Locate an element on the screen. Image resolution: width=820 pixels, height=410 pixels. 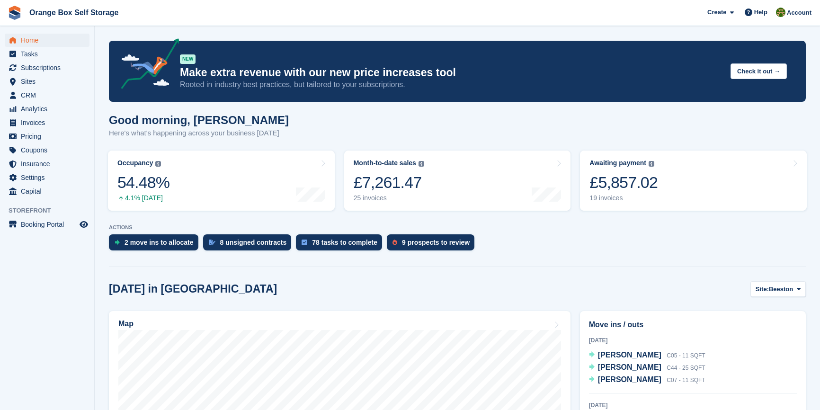
div: 25 invoices is located at coordinates (389, 198).